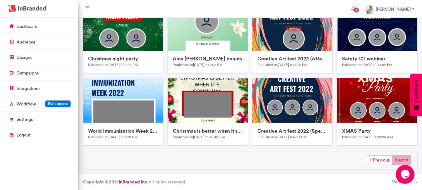 The width and height of the screenshot is (422, 190). What do you see at coordinates (208, 131) in the screenshot?
I see `h6: Christmas is better when it's communal` at bounding box center [208, 131].